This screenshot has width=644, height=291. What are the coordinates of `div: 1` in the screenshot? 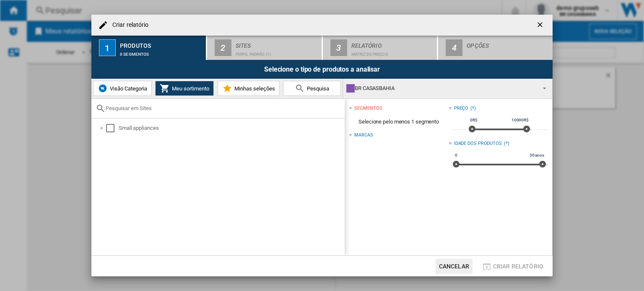 It's located at (107, 48).